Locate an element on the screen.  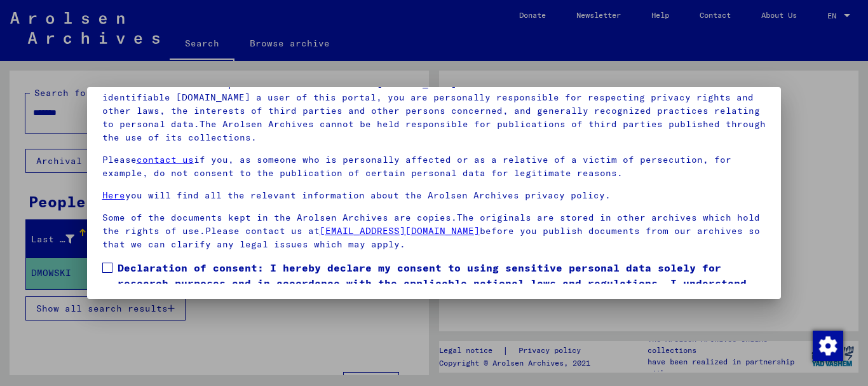
p: Some of the documents kept in the Arolsen Archives are copies.The originals are stored in other a... is located at coordinates (434, 231).